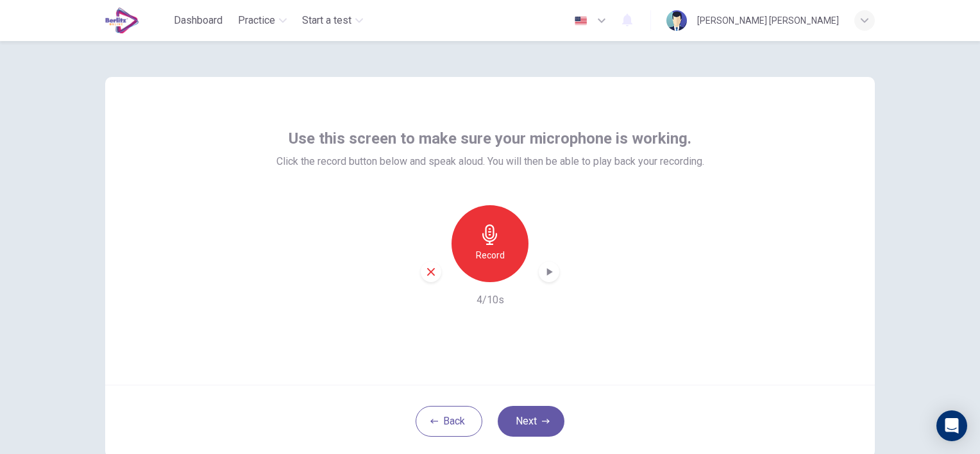  What do you see at coordinates (490, 300) in the screenshot?
I see `h6: 4/10s` at bounding box center [490, 300].